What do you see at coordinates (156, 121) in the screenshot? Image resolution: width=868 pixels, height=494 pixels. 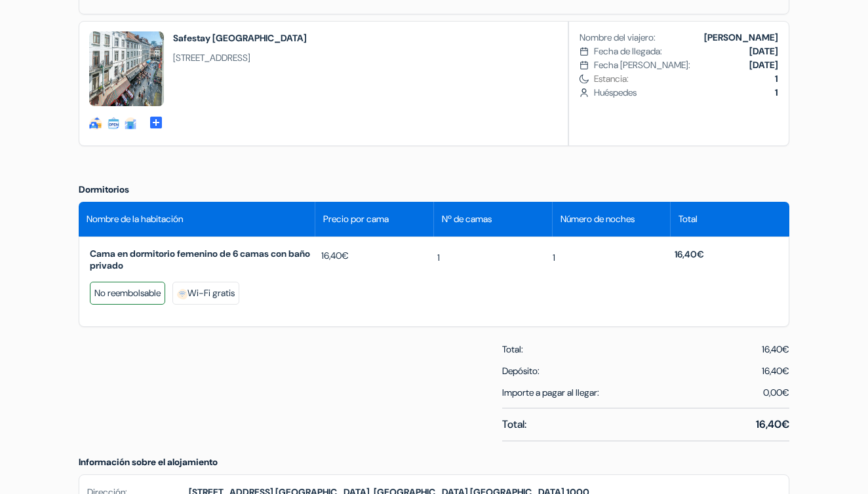 I see `a: add_box` at bounding box center [156, 121].